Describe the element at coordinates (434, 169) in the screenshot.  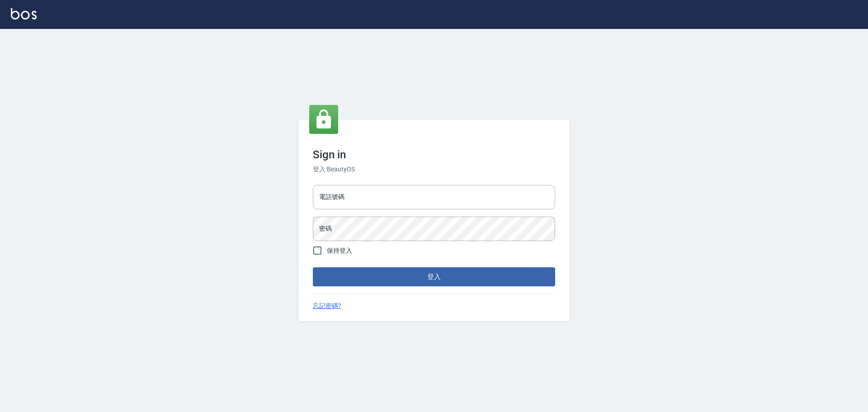
I see `h6: 登入 BeautyOS` at that location.